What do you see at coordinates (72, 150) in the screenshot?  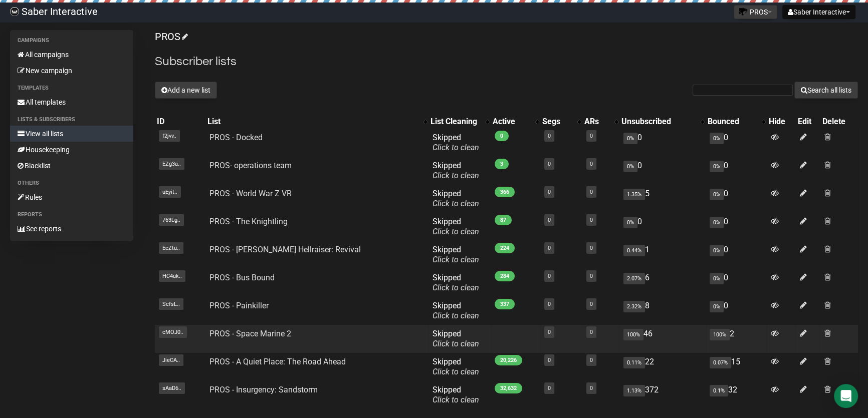 I see `a: Housekeeping` at bounding box center [72, 150].